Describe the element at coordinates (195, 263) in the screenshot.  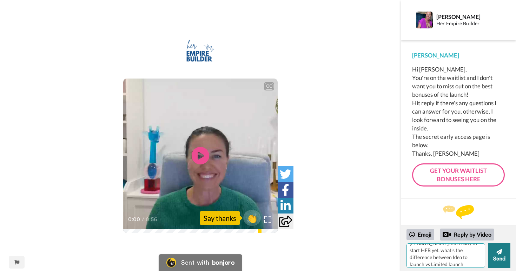
I see `div: Sent with` at that location.